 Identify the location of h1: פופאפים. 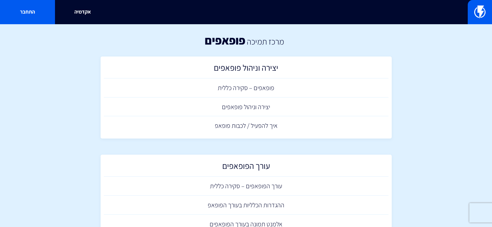
(225, 40).